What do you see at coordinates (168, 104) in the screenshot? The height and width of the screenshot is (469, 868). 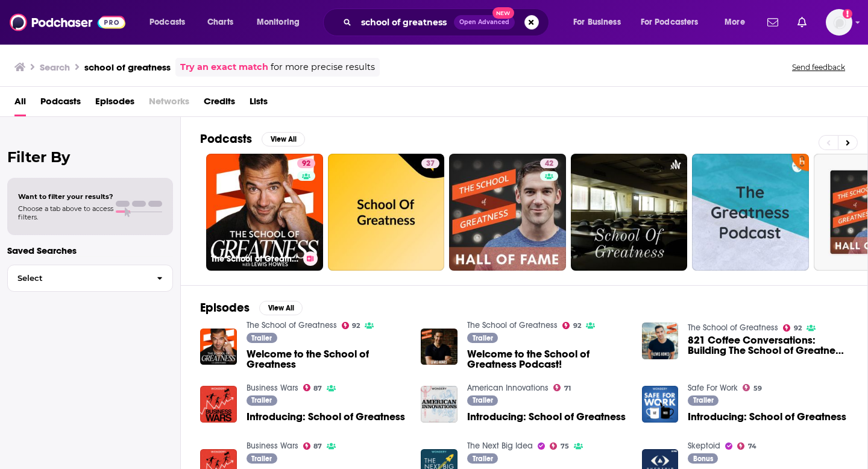 I see `span: Networks` at bounding box center [168, 104].